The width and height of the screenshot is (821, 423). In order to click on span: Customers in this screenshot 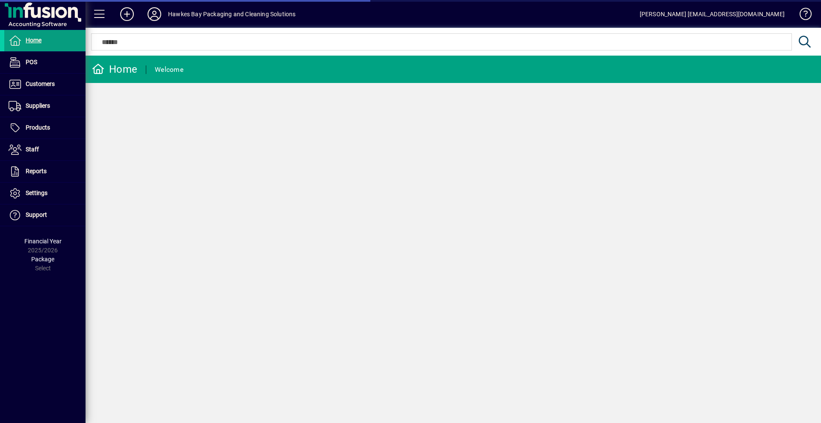, I will do `click(40, 84)`.